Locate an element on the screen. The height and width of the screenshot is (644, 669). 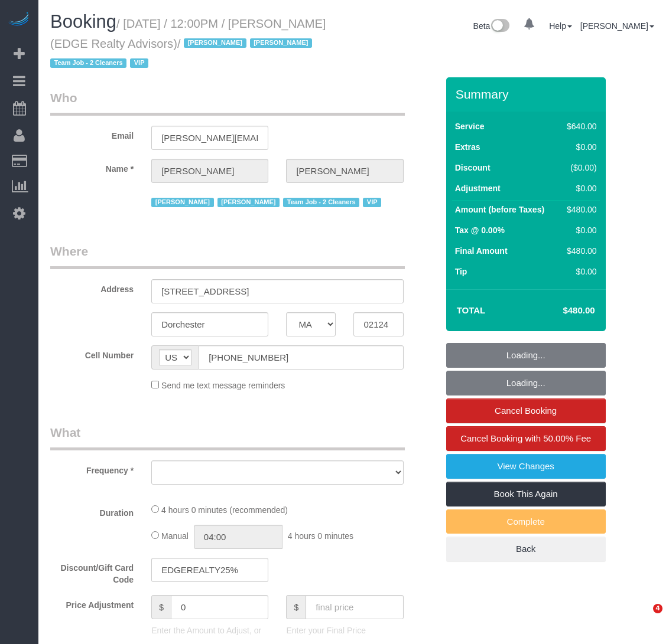
legend: Where is located at coordinates (227, 255).